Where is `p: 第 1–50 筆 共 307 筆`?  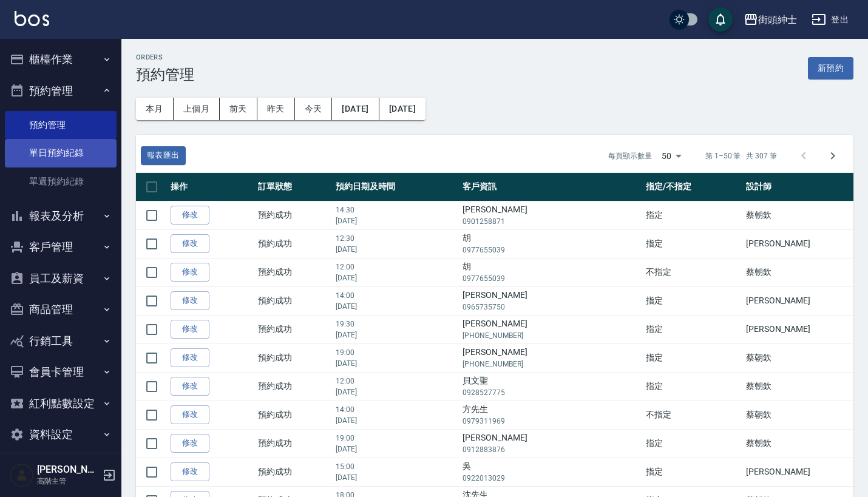
p: 第 1–50 筆 共 307 筆 is located at coordinates (741, 156).